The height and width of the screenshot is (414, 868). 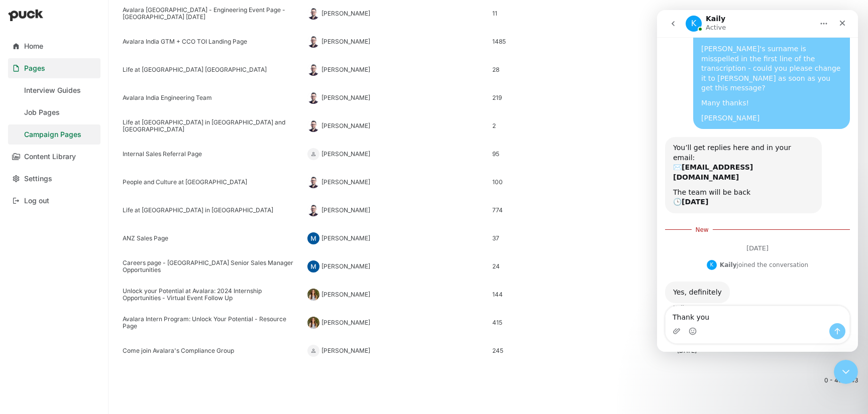 I want to click on div: 144, so click(x=581, y=294).